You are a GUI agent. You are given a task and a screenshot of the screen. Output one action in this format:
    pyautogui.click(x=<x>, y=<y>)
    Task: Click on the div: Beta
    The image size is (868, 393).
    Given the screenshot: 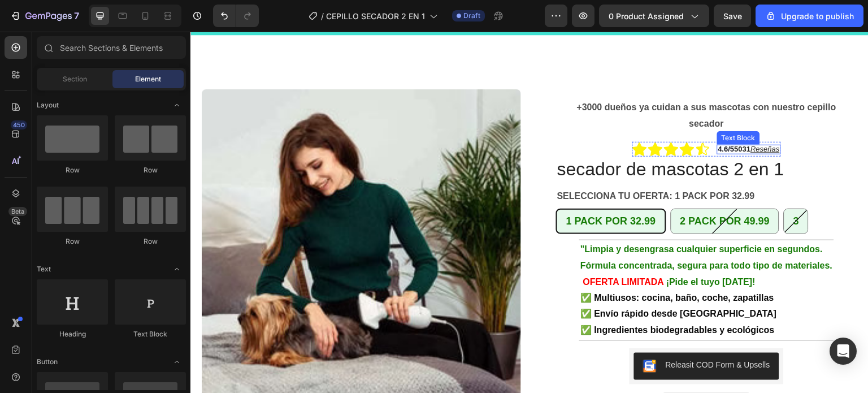 What is the action you would take?
    pyautogui.click(x=17, y=211)
    